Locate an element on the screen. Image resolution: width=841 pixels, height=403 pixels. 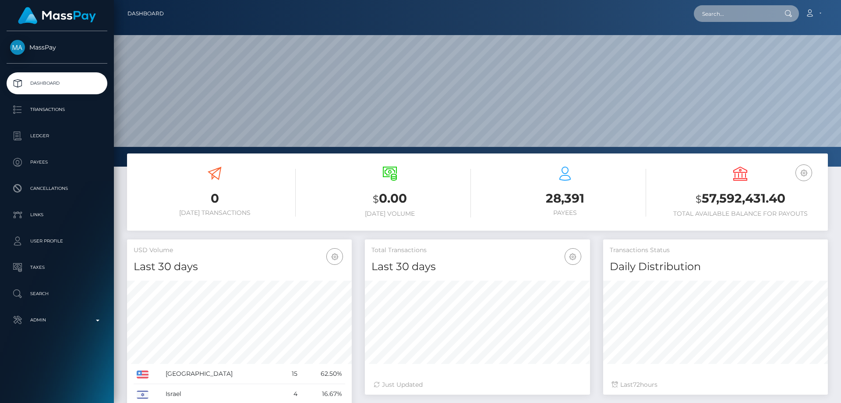
p: Cancellations is located at coordinates (57, 188).